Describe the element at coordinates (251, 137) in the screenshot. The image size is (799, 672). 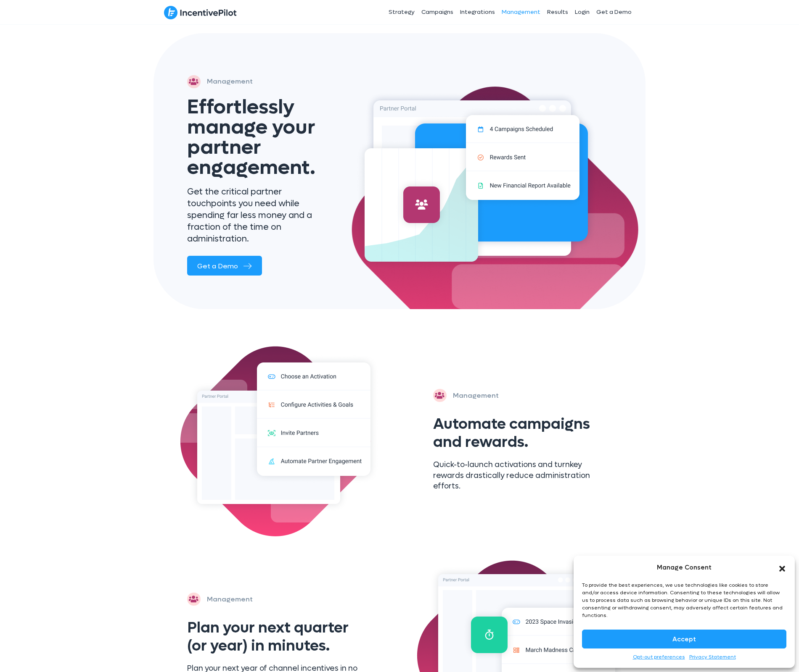
I see `span: Effortlessly manage your partner engagement.` at that location.